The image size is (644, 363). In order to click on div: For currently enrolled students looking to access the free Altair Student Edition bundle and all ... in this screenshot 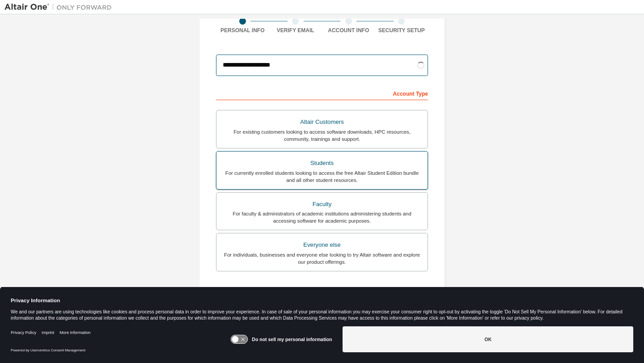, I will do `click(322, 176)`.